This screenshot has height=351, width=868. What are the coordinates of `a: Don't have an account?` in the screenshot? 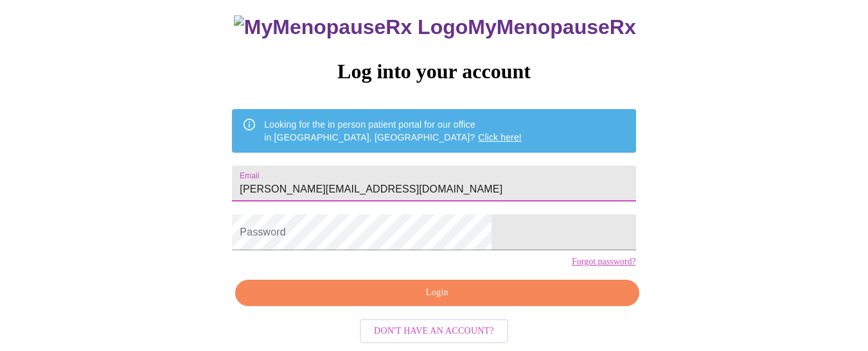 It's located at (434, 330).